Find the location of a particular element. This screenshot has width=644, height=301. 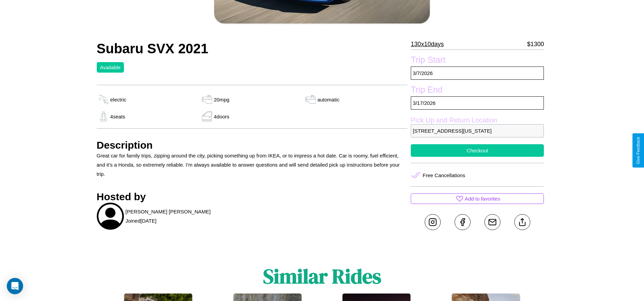

p: Available is located at coordinates (110, 68).